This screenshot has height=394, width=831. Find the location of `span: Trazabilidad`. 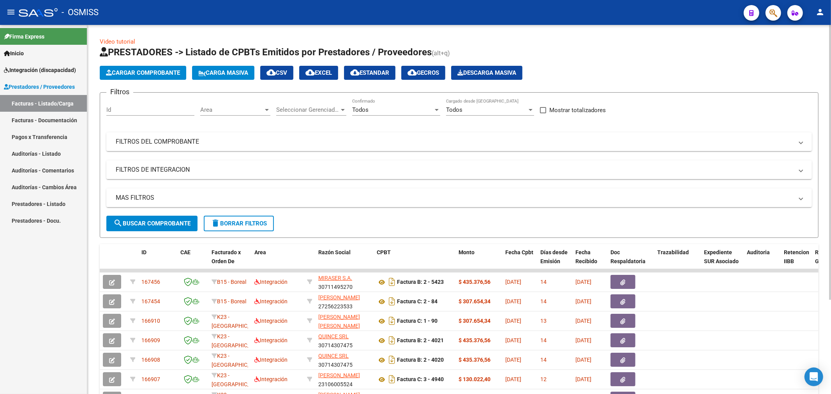

span: Trazabilidad is located at coordinates (673, 253).